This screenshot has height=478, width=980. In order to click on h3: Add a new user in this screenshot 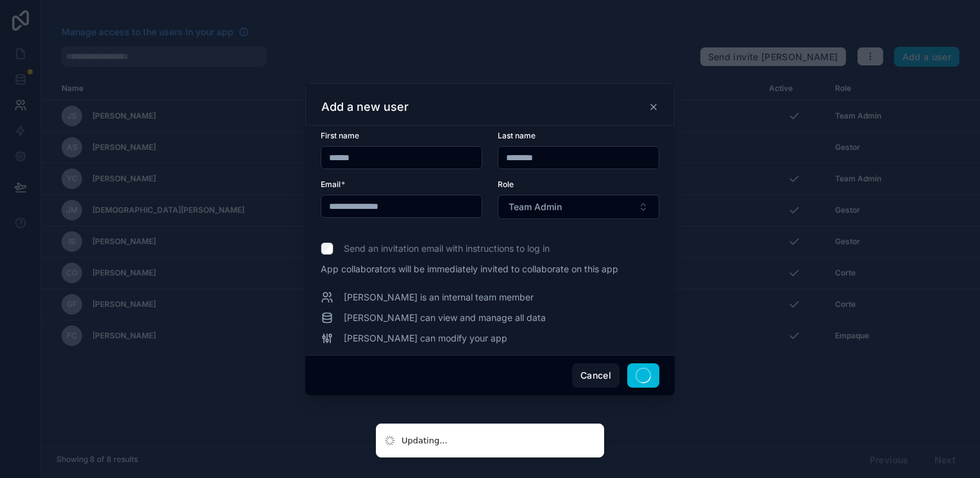, I will do `click(365, 107)`.